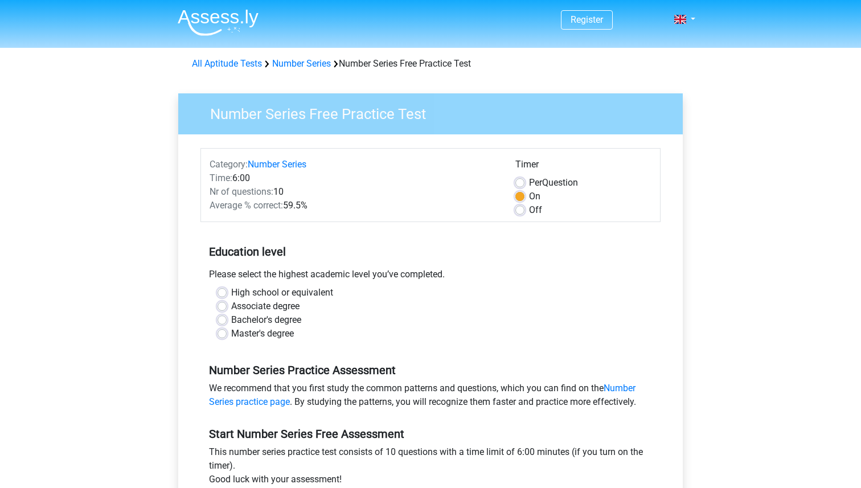 Image resolution: width=861 pixels, height=488 pixels. What do you see at coordinates (241, 191) in the screenshot?
I see `span: Nr of questions:` at bounding box center [241, 191].